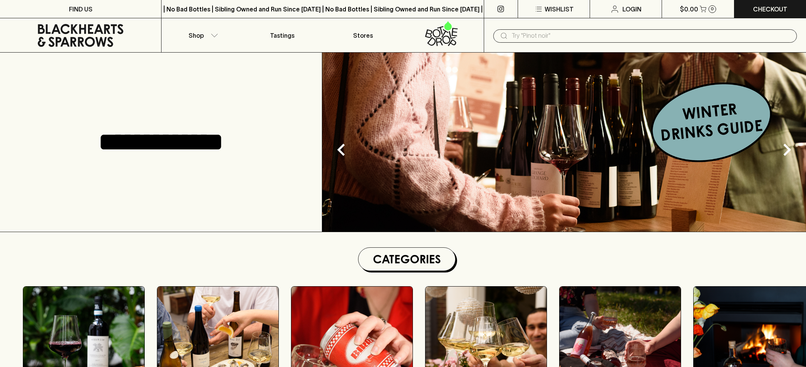  What do you see at coordinates (196, 35) in the screenshot?
I see `p: Shop` at bounding box center [196, 35].